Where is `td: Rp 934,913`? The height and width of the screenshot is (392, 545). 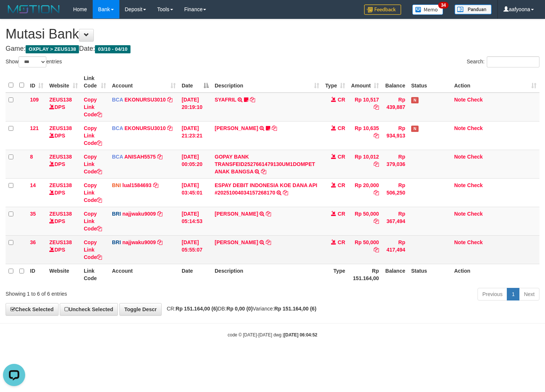
td: Rp 934,913 is located at coordinates (395, 135).